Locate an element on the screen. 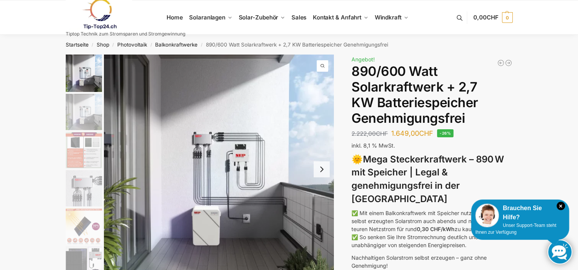  li: 3 / 12 is located at coordinates (83, 150).